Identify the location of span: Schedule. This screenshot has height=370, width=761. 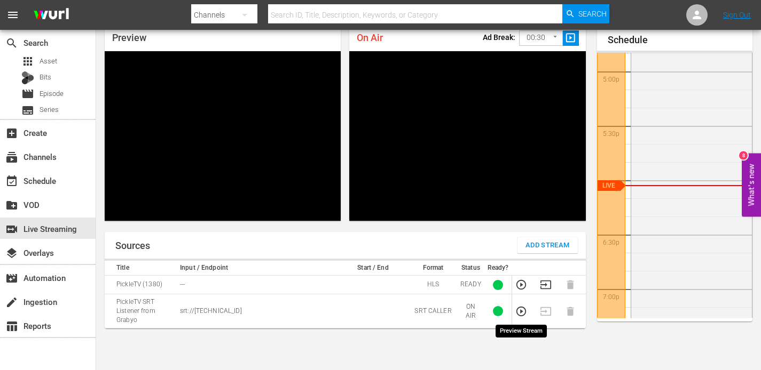
(12, 181).